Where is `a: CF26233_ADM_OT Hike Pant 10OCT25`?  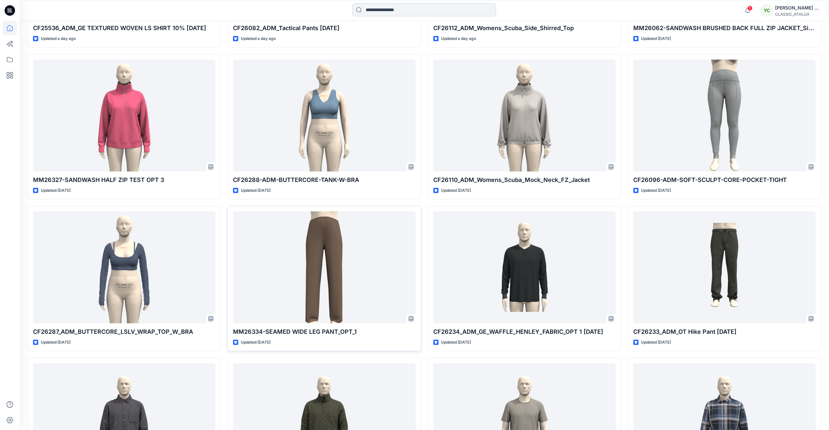
a: CF26233_ADM_OT Hike Pant 10OCT25 is located at coordinates (725, 267).